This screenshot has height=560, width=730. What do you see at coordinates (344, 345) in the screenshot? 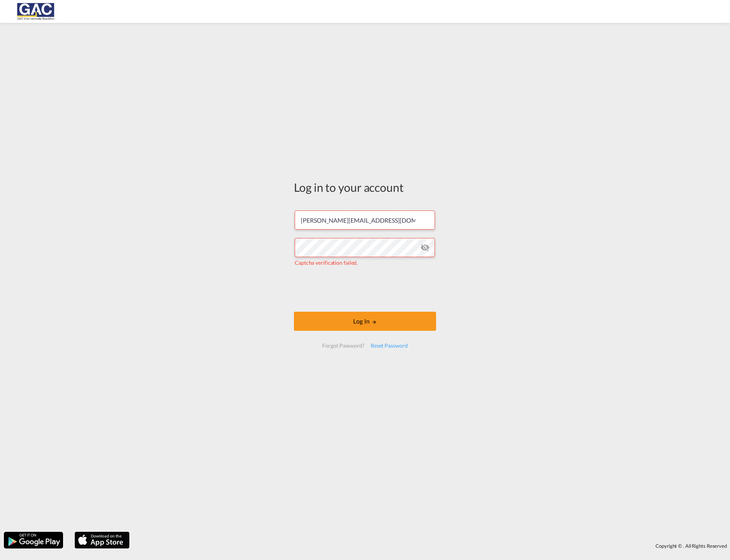
I see `div: Forgot Password?` at bounding box center [344, 345].